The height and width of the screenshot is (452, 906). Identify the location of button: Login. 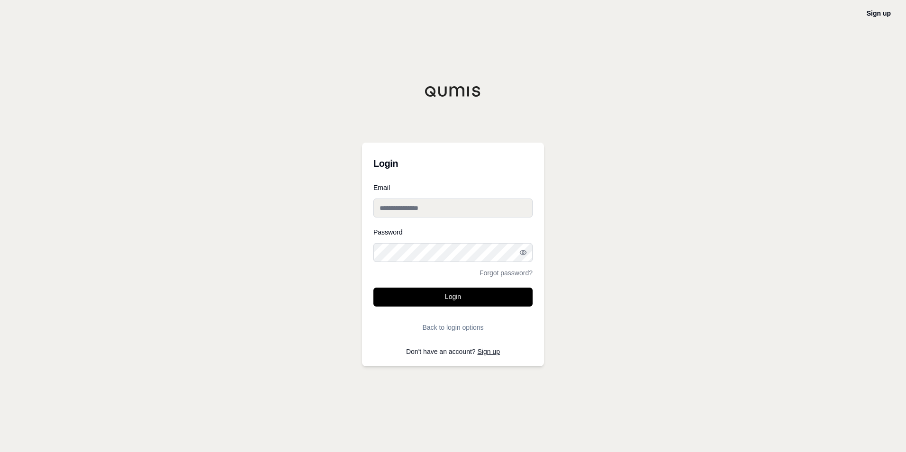
(453, 297).